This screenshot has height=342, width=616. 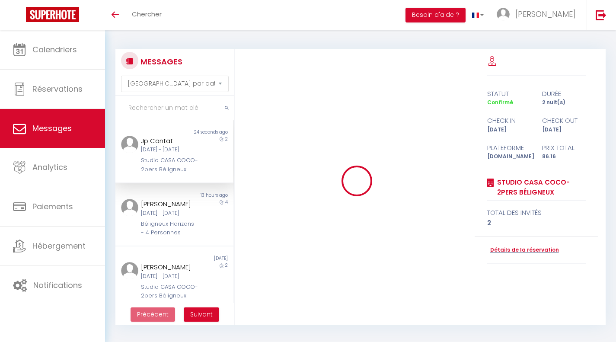 I want to click on span: 4, so click(x=226, y=202).